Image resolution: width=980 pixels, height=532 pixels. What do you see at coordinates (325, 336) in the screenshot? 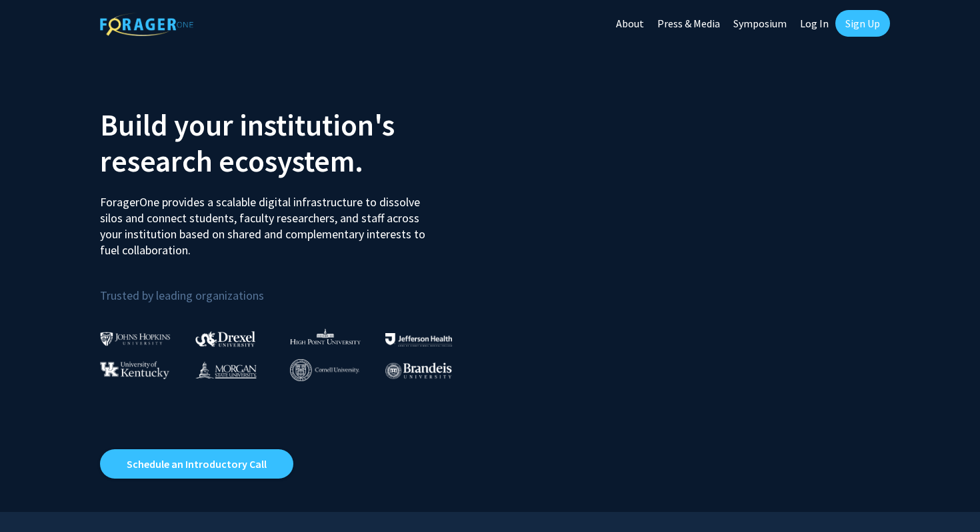
I see `img: High Point University` at bounding box center [325, 336].